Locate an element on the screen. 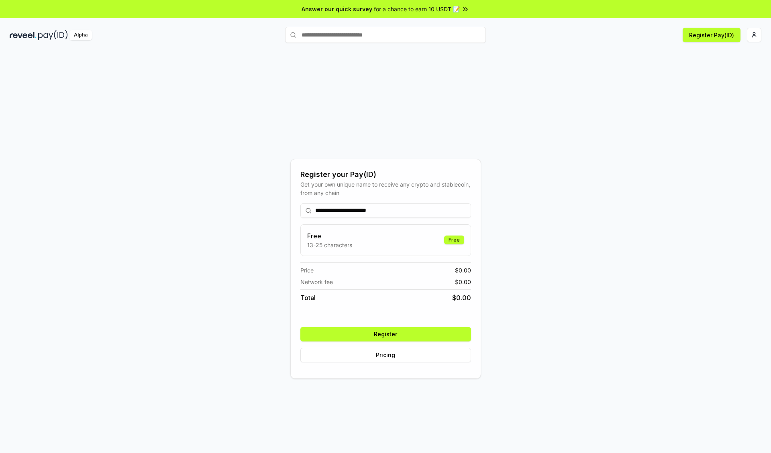 This screenshot has height=453, width=771. h3: Free is located at coordinates (330, 236).